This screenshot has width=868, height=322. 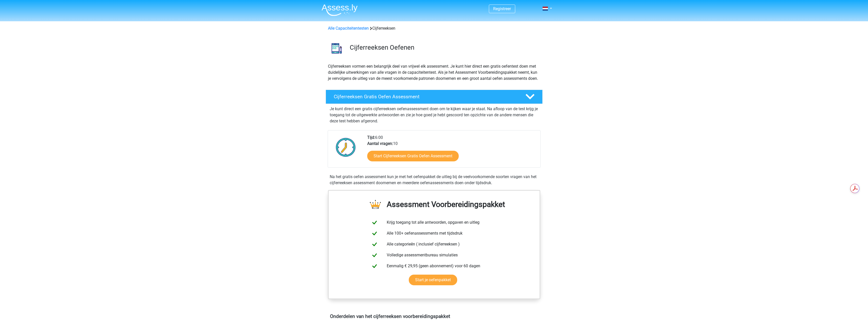 What do you see at coordinates (434, 73) in the screenshot?
I see `p: Cijferreeksen vormen een belangrijk deel van vrijwel elk assessment. Je kunt hier direct een grat...` at bounding box center [434, 73].